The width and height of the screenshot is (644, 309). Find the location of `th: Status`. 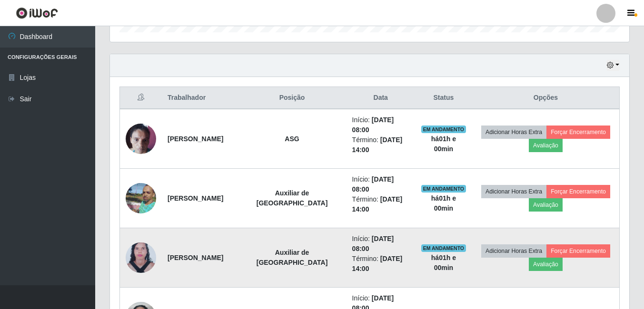

th: Status is located at coordinates (444, 98).